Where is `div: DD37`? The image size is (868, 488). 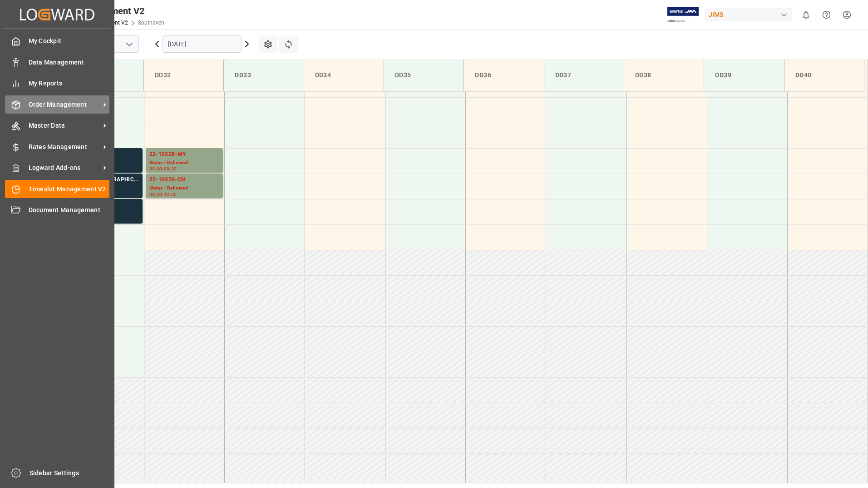 div: DD37 is located at coordinates (584, 75).